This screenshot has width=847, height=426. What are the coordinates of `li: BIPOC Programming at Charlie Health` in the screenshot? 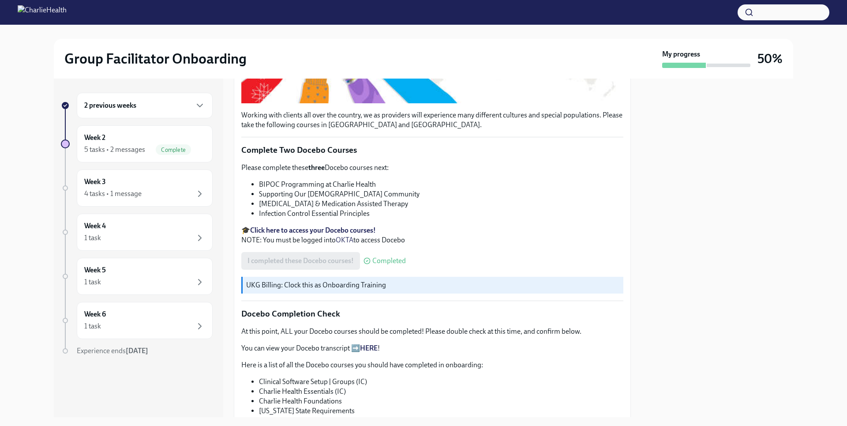 It's located at (441, 184).